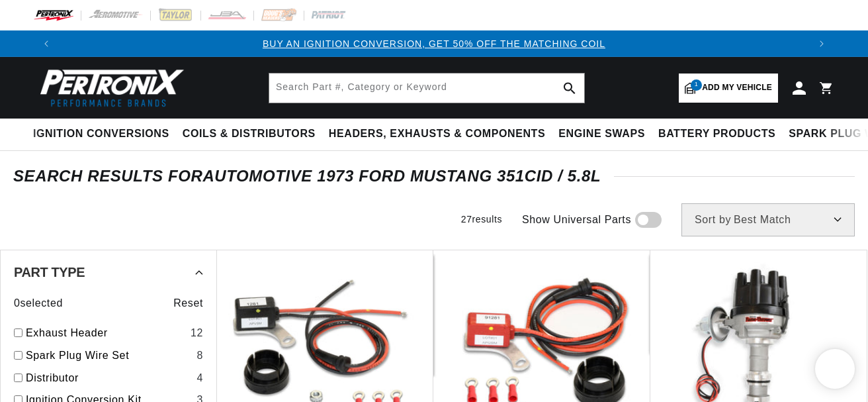 The width and height of the screenshot is (868, 402). I want to click on input: Search Part #, Category or Keyword, so click(427, 88).